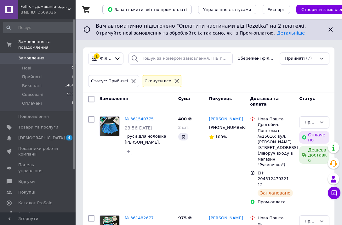 This screenshot has width=342, height=225. Describe the element at coordinates (276, 9) in the screenshot. I see `button: Експорт` at that location.